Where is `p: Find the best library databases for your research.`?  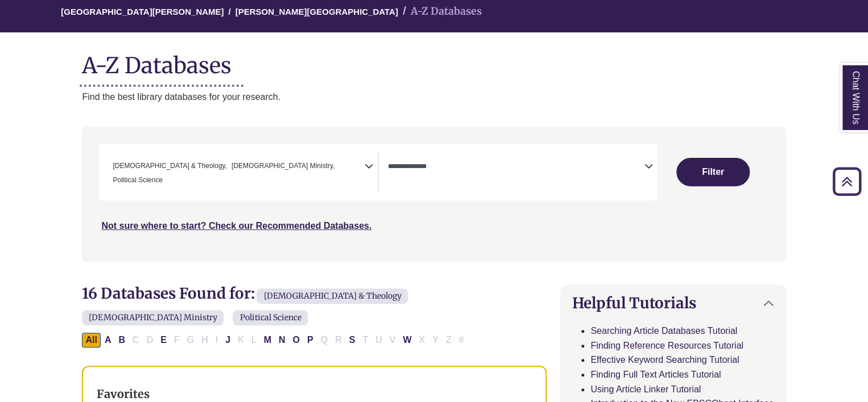
p: Find the best library databases for your research. is located at coordinates (434, 97).